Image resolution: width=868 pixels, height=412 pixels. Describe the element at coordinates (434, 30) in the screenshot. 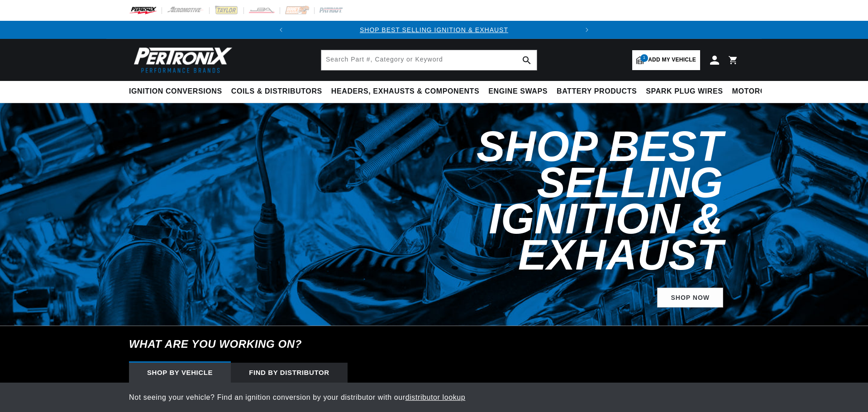

I see `div: Announcement` at that location.